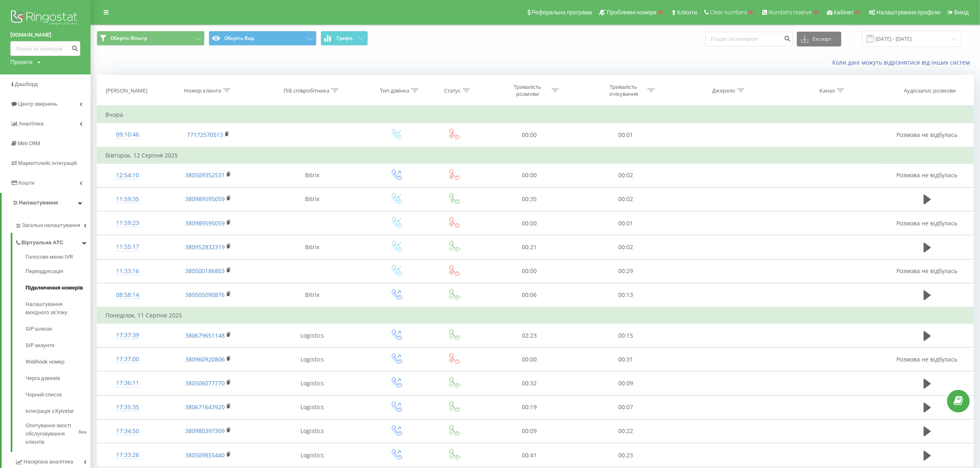 The image size is (980, 468). What do you see at coordinates (394, 91) in the screenshot?
I see `div: Тип дзвінка` at bounding box center [394, 91].